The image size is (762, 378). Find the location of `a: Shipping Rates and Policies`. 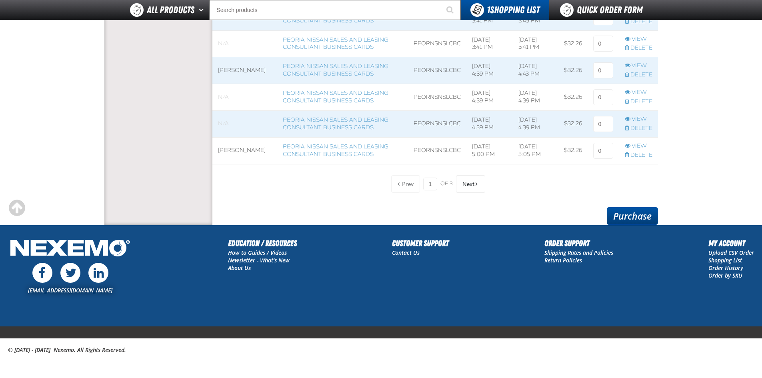

a: Shipping Rates and Policies is located at coordinates (579, 252).